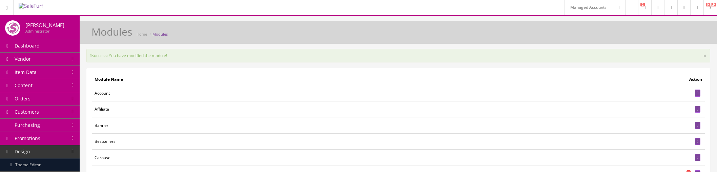 This screenshot has height=172, width=717. What do you see at coordinates (335, 79) in the screenshot?
I see `td: Module Name` at bounding box center [335, 79].